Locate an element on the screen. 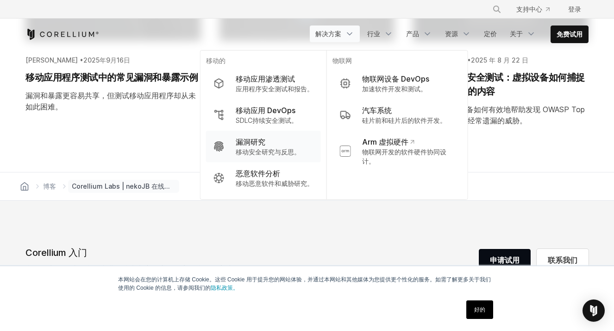 This screenshot has height=331, width=614. a: 申请试用 is located at coordinates (505, 260).